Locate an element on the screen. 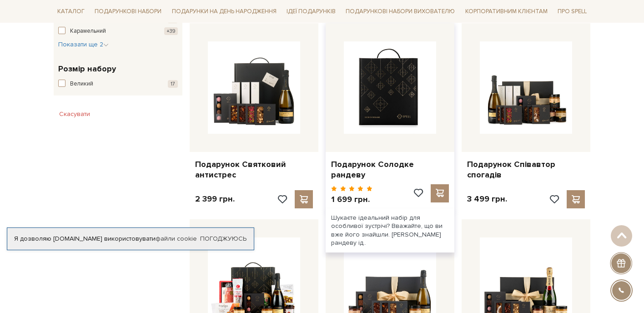 Image resolution: width=644 pixels, height=313 pixels. a: Погоджуюсь is located at coordinates (223, 239).